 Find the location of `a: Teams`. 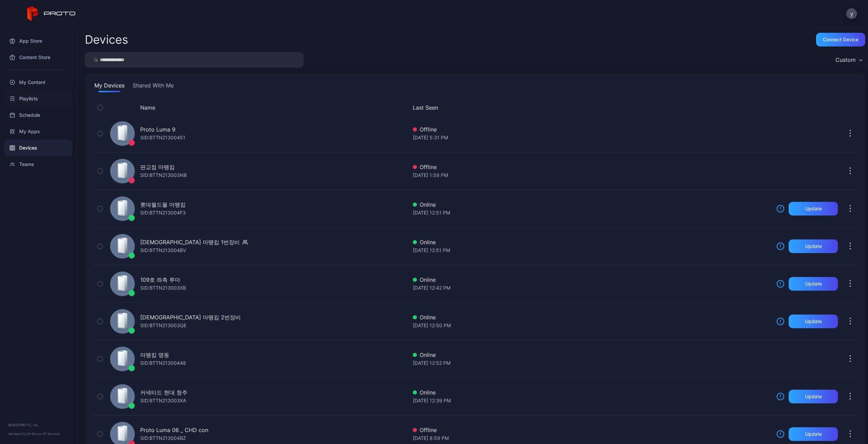

a: Teams is located at coordinates (38, 164).